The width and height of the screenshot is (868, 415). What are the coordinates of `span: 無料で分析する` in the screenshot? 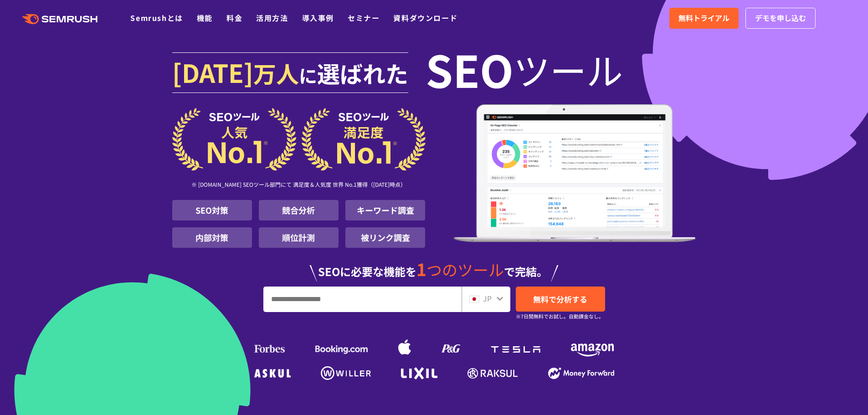 It's located at (560, 299).